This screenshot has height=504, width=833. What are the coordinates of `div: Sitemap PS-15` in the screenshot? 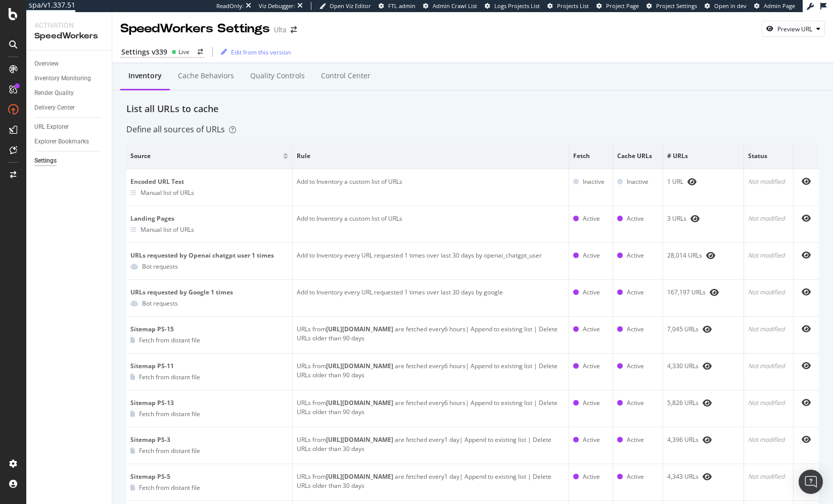 It's located at (209, 329).